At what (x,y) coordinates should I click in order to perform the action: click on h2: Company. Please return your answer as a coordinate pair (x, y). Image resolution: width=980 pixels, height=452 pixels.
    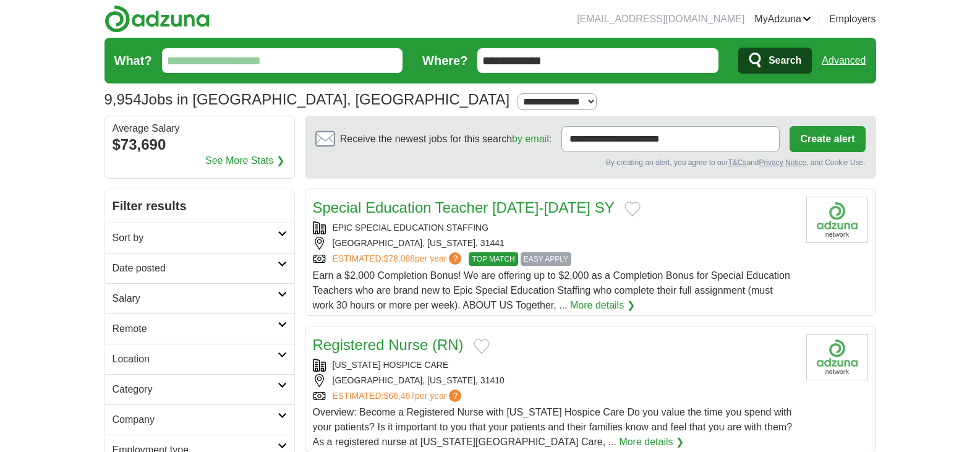
    Looking at the image, I should click on (195, 419).